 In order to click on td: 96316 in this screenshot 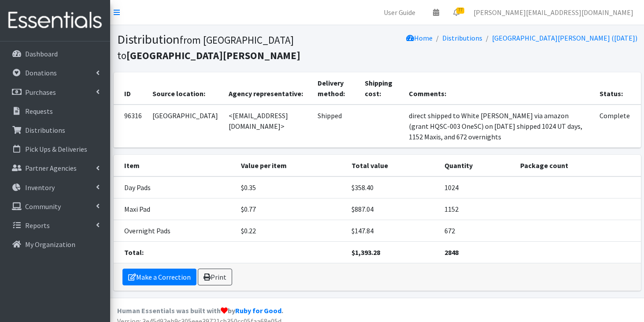, I will do `click(130, 126)`.